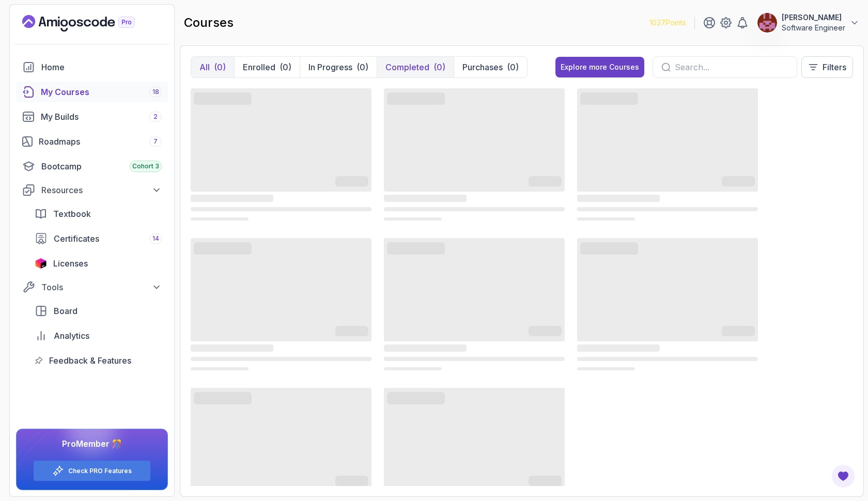  What do you see at coordinates (204, 67) in the screenshot?
I see `p: All` at bounding box center [204, 67].